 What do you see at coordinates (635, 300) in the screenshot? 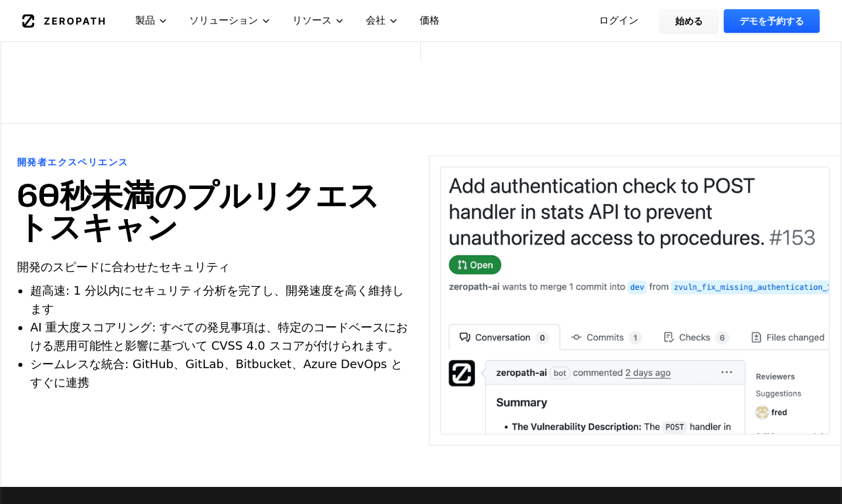
I see `img: 60秒未満のプルリクエストスキャン` at bounding box center [635, 300].